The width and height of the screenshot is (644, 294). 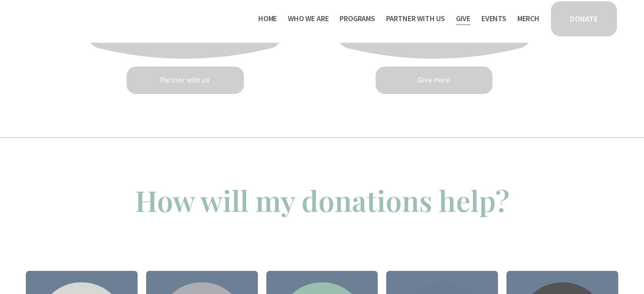 What do you see at coordinates (494, 18) in the screenshot?
I see `a: Events` at bounding box center [494, 18].